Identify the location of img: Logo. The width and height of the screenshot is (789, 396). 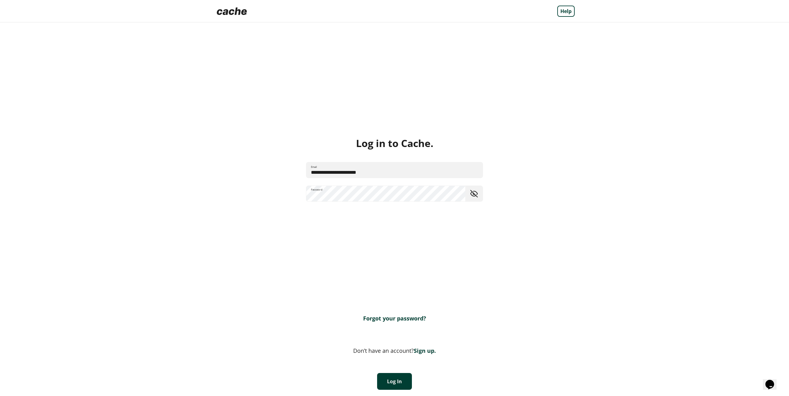
(232, 11).